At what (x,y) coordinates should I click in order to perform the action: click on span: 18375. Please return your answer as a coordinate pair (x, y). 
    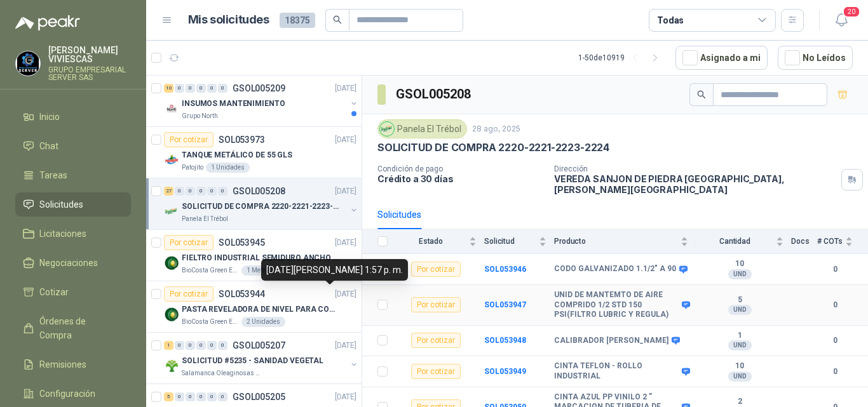
    Looking at the image, I should click on (298, 20).